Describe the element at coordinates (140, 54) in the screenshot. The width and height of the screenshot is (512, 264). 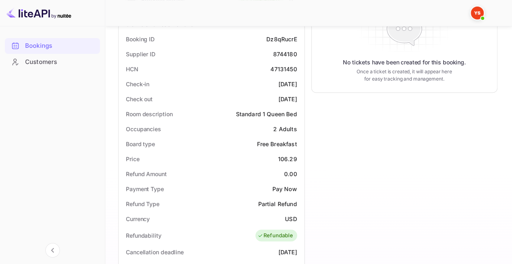
I see `div: Supplier ID` at that location.